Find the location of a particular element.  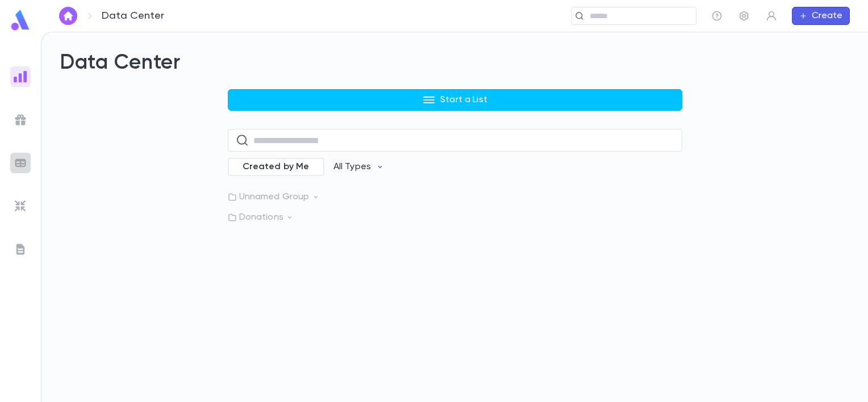

img: home_white.a664292cf8c1dea59945f0da9f25487c.svg is located at coordinates (68, 16).